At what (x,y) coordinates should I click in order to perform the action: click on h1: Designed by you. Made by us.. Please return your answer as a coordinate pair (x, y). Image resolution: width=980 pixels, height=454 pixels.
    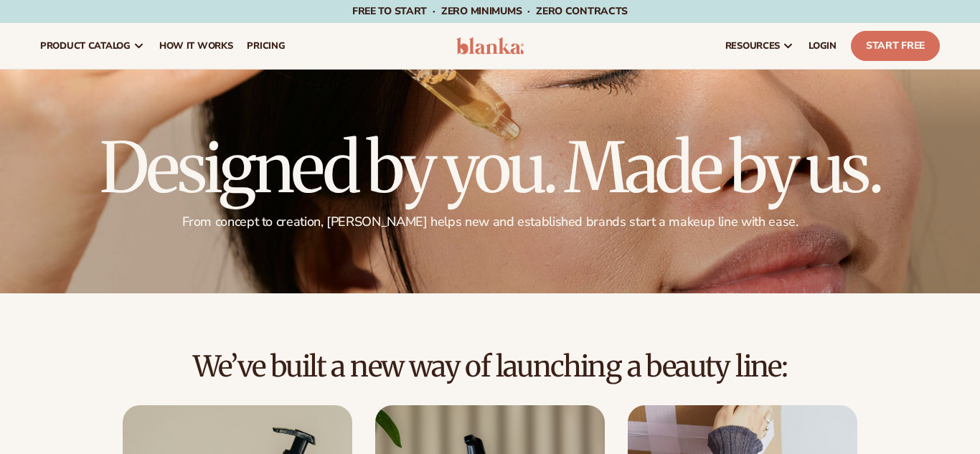
    Looking at the image, I should click on (490, 168).